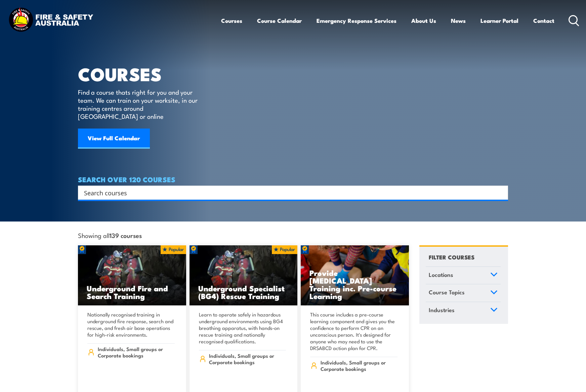  I want to click on p: This course includes a pre-course learning component and gives you the confidence to perform CPR ..., so click(354, 332).